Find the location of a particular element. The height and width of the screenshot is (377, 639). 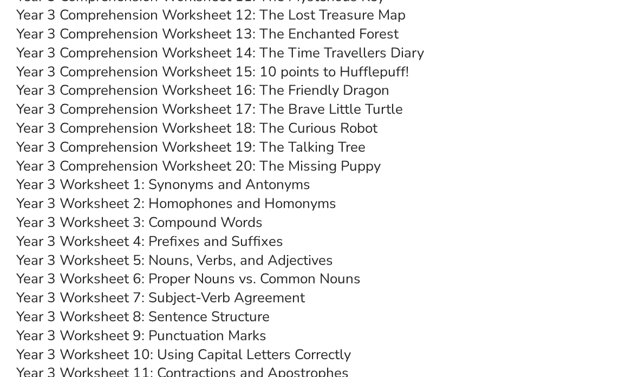

a: Year 3 Comprehension Worksheet 19: The Talking Tree is located at coordinates (191, 147).